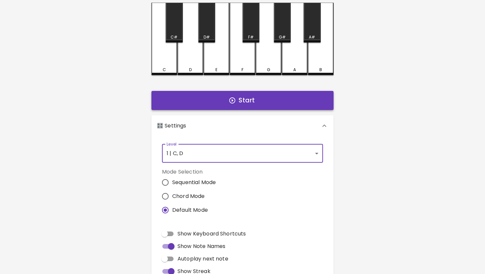 Image resolution: width=485 pixels, height=274 pixels. Describe the element at coordinates (321, 70) in the screenshot. I see `div: B` at that location.